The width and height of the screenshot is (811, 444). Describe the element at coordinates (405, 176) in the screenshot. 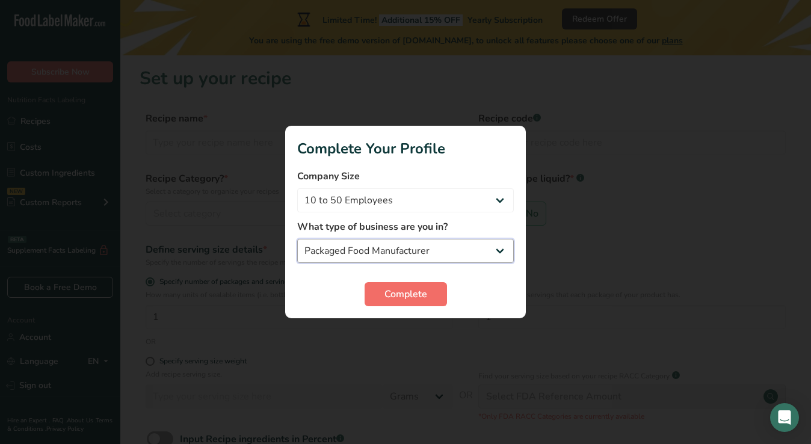

I see `label: Company Size` at that location.